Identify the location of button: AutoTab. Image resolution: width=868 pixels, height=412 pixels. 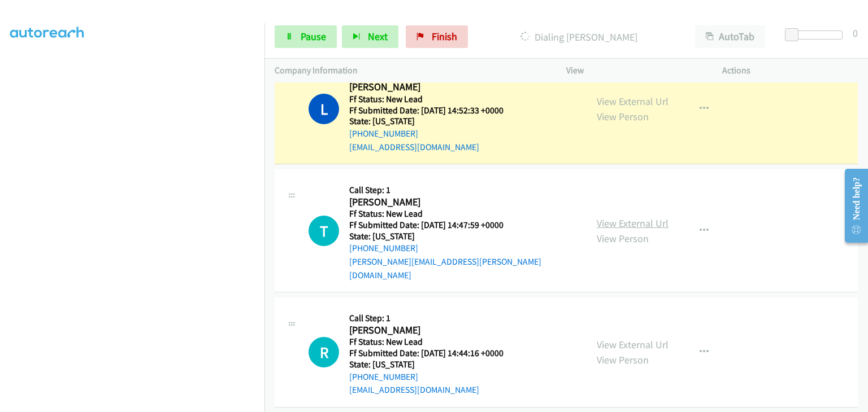
(730, 37).